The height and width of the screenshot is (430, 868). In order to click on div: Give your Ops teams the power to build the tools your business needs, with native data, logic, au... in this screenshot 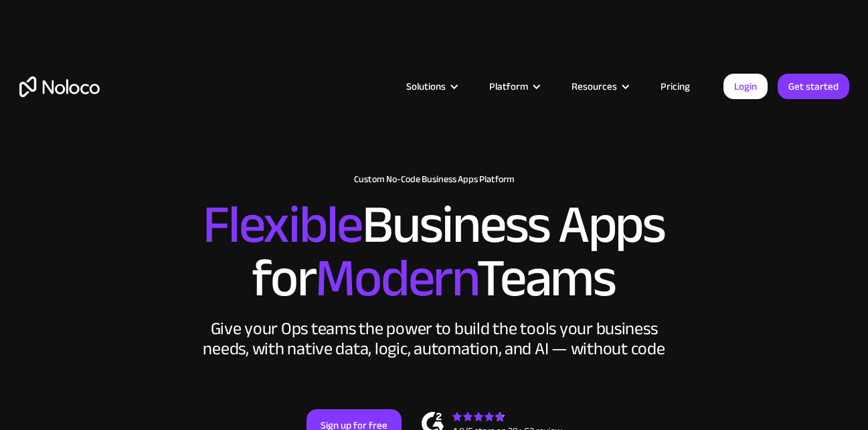, I will do `click(435, 339)`.